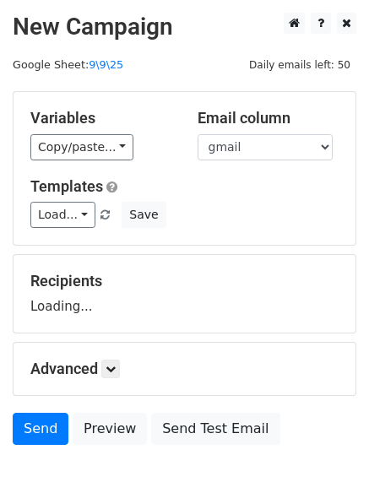 Image resolution: width=369 pixels, height=493 pixels. What do you see at coordinates (215, 429) in the screenshot?
I see `a: Send Test Email` at bounding box center [215, 429].